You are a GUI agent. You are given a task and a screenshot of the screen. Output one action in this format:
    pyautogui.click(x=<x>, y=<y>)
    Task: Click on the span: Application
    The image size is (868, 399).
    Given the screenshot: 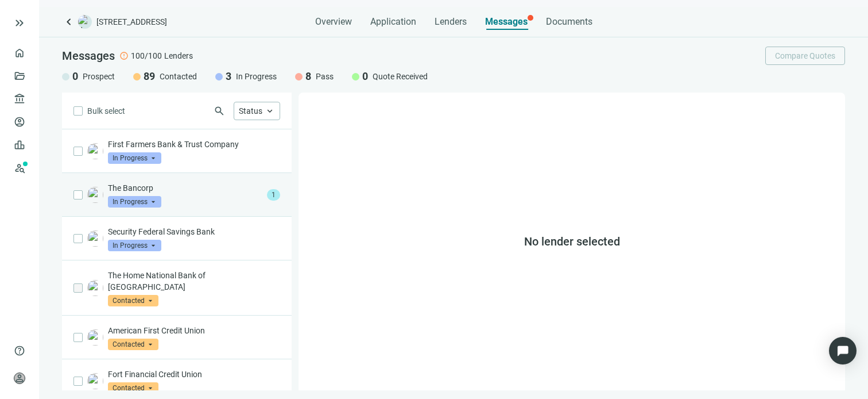 What is the action you would take?
    pyautogui.click(x=393, y=22)
    